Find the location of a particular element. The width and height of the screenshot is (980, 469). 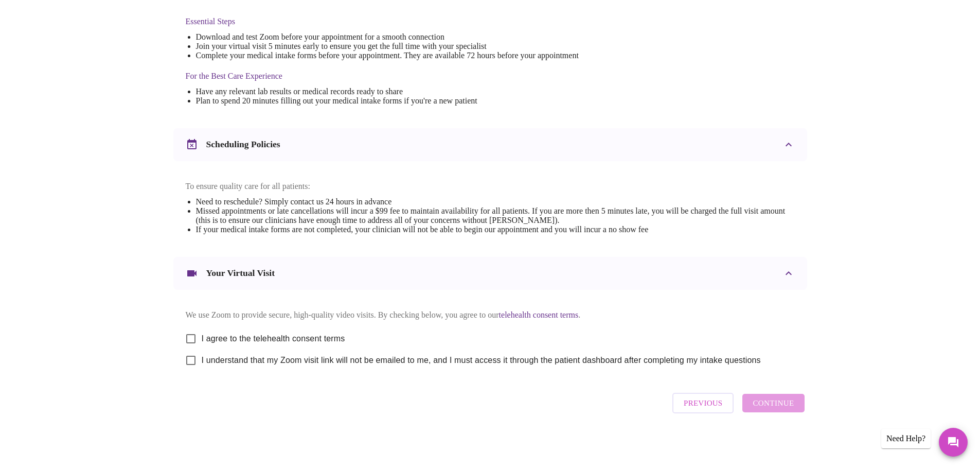

li: Complete your medical intake forms before your appointment. They are available 72 hours before yo... is located at coordinates (387, 56).